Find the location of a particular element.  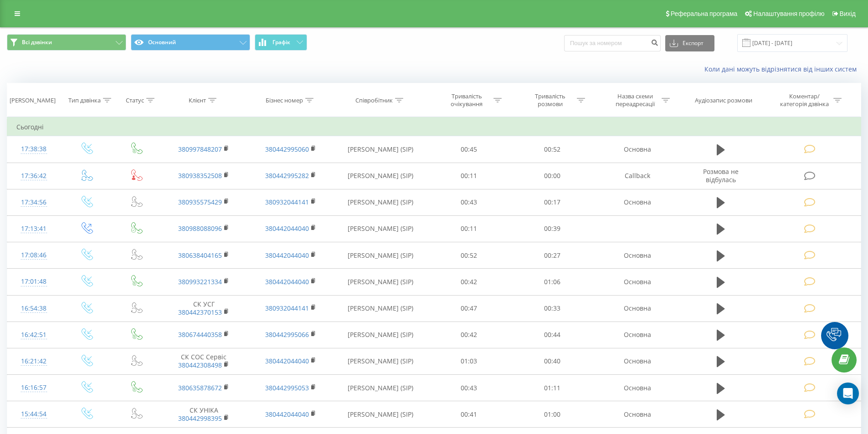

td: 00:33 is located at coordinates (552, 308).